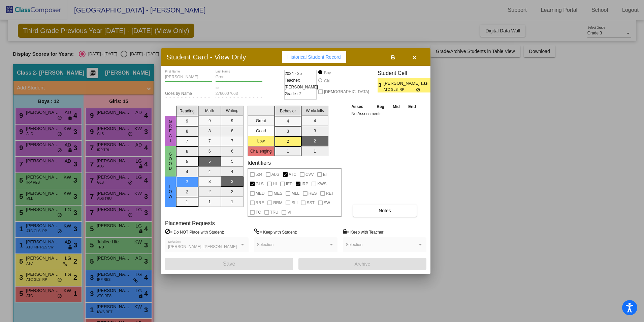 The image size is (644, 322). Describe the element at coordinates (364, 232) in the screenshot. I see `label: = Keep with Teacher:` at that location.